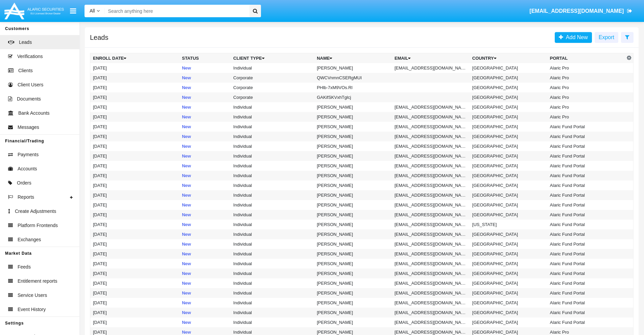 This screenshot has height=335, width=644. What do you see at coordinates (606, 38) in the screenshot?
I see `button: Export` at bounding box center [606, 38].